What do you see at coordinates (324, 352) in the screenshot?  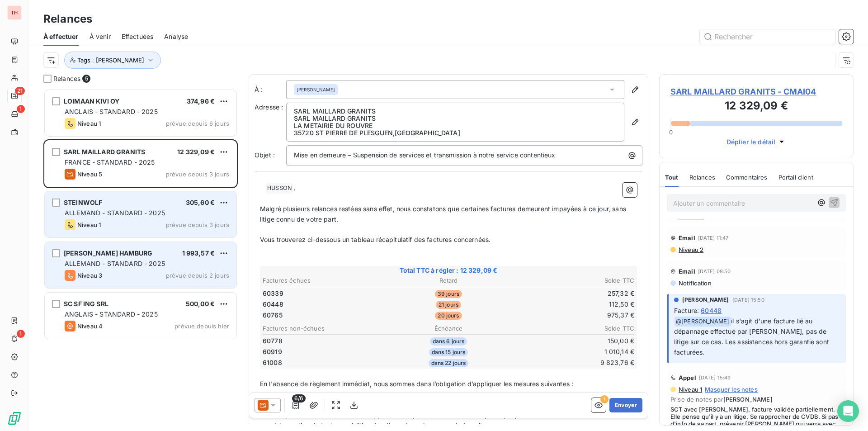 I see `td: 60919` at bounding box center [324, 352].